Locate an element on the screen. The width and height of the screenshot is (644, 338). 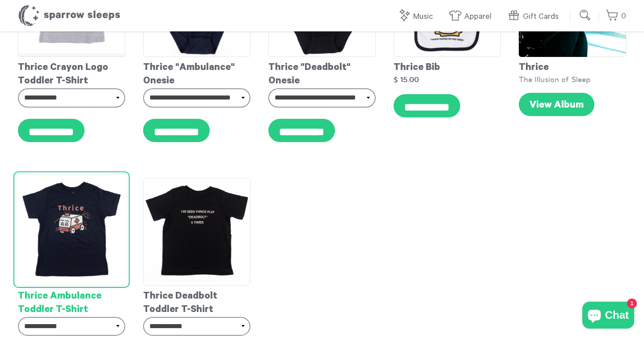
div: Thrice "Ambulance" Onesie is located at coordinates (197, 73).